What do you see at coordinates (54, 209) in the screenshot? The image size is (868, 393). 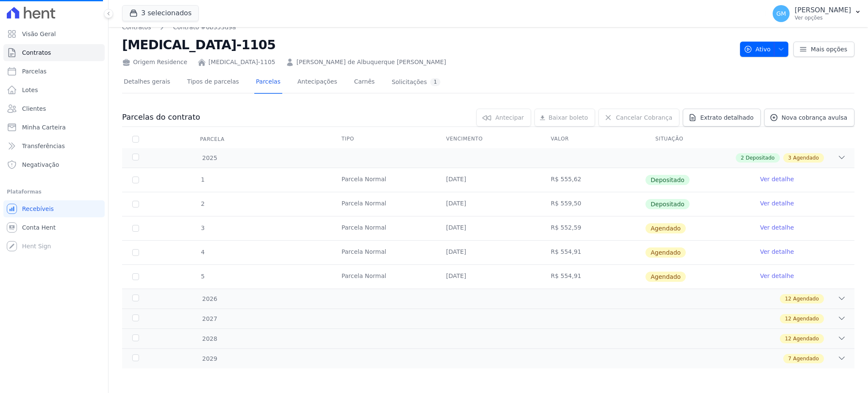 I see `a: Recebíveis` at bounding box center [54, 209].